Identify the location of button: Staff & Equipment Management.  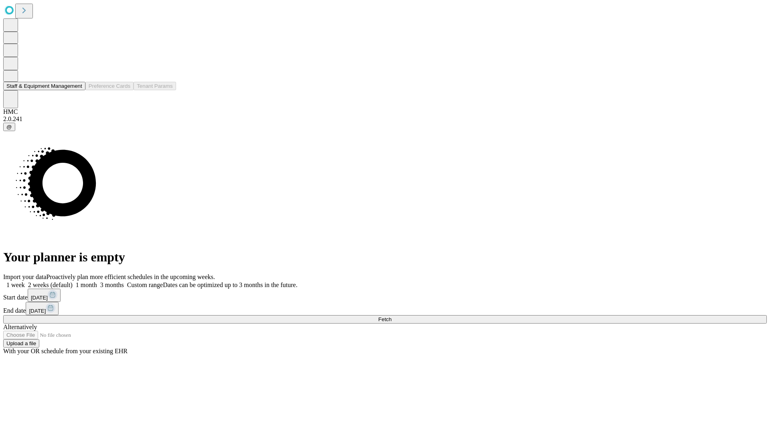
(44, 86).